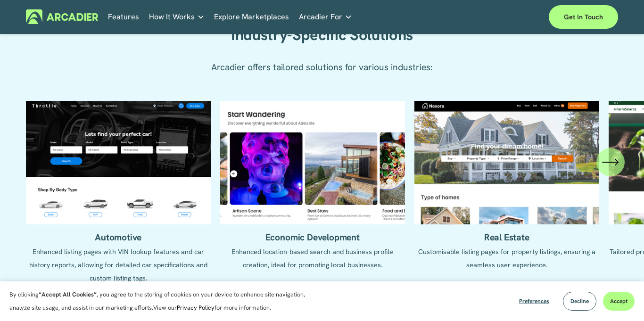 Image resolution: width=644 pixels, height=321 pixels. What do you see at coordinates (611, 162) in the screenshot?
I see `button: Next` at bounding box center [611, 162].